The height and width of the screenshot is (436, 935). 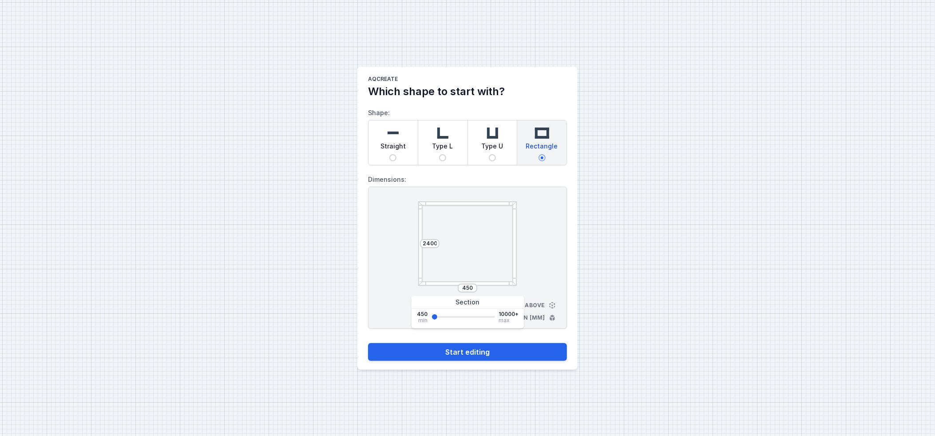 What do you see at coordinates (393, 133) in the screenshot?
I see `img: straight.svg` at bounding box center [393, 133].